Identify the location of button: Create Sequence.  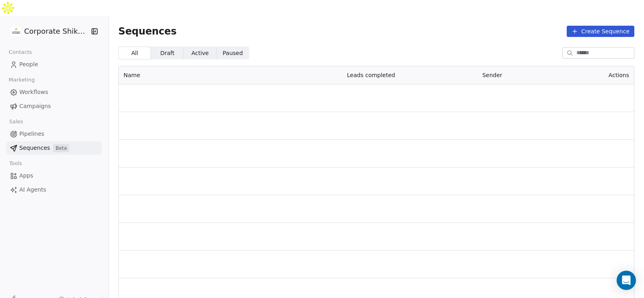
(601, 31).